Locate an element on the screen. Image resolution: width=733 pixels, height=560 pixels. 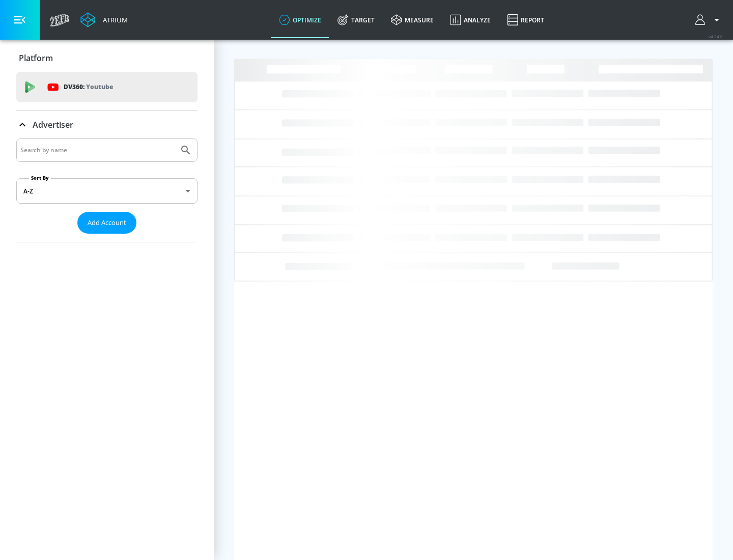
p: DV360: is located at coordinates (88, 87).